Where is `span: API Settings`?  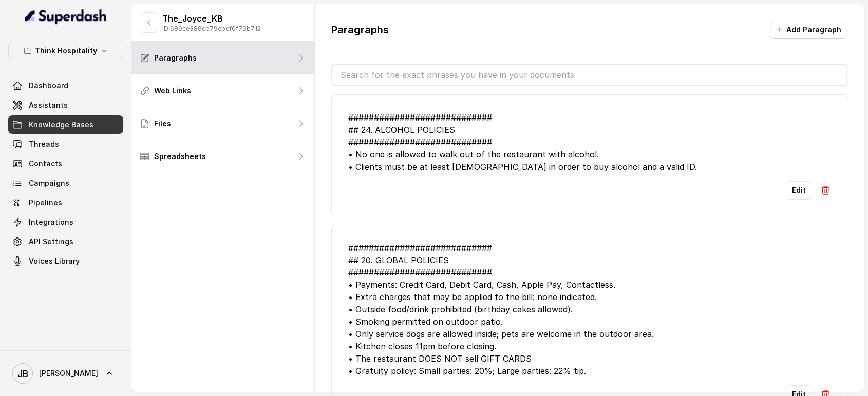 span: API Settings is located at coordinates (51, 242).